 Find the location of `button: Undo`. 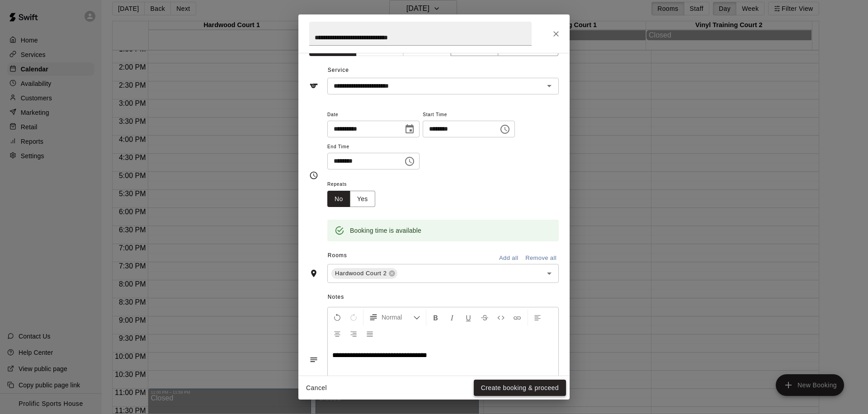

button: Undo is located at coordinates (337, 317).